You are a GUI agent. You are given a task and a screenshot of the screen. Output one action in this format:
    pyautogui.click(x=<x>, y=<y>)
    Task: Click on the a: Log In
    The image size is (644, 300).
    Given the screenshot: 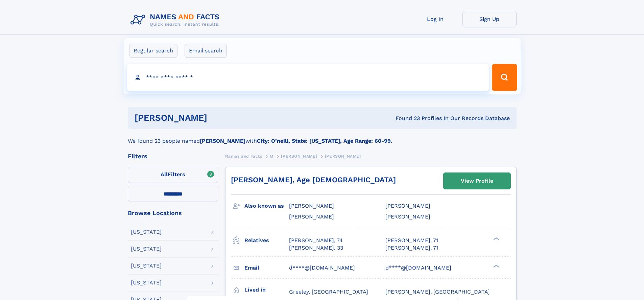 What is the action you would take?
    pyautogui.click(x=436, y=19)
    